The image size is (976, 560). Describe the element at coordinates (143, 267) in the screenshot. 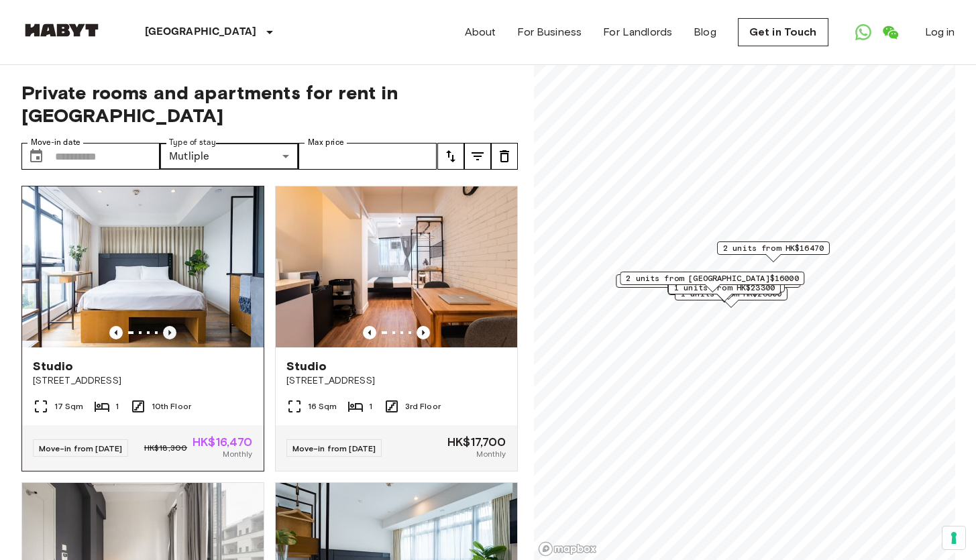

I see `img: Marketing picture of unit HK-01-001-016-01` at that location.